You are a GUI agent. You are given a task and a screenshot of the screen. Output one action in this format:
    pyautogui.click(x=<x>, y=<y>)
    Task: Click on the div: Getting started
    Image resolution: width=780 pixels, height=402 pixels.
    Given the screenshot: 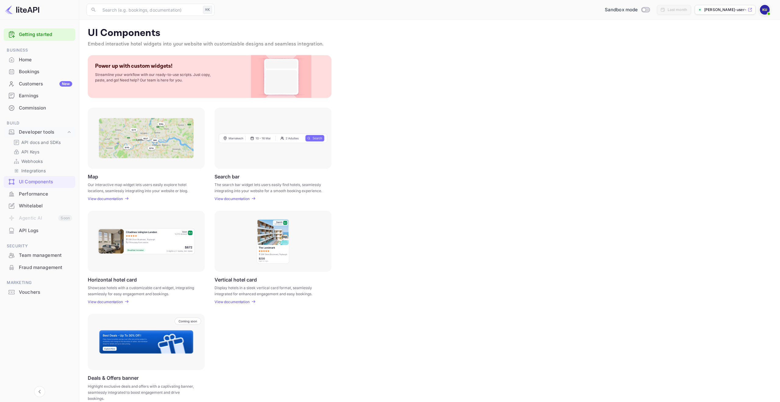 What is the action you would take?
    pyautogui.click(x=39, y=34)
    